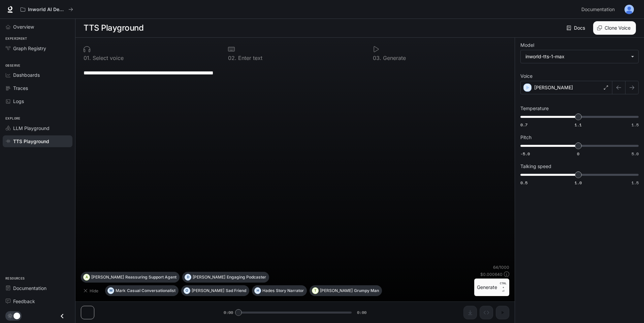 Image resolution: width=644 pixels, height=323 pixels. What do you see at coordinates (151, 277) in the screenshot?
I see `p: Reassuring Support Agent` at bounding box center [151, 277].